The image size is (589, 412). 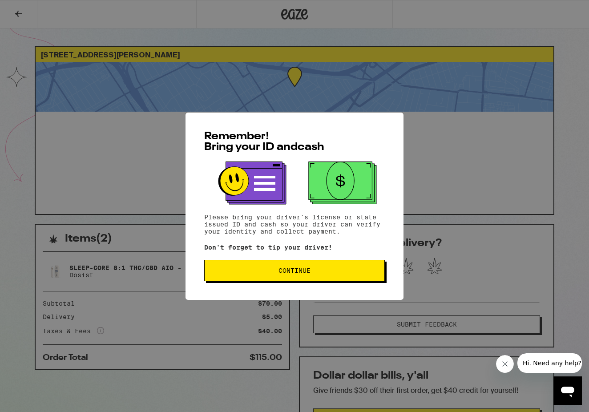 I want to click on span: Remember! Bring your ID and cash, so click(x=264, y=142).